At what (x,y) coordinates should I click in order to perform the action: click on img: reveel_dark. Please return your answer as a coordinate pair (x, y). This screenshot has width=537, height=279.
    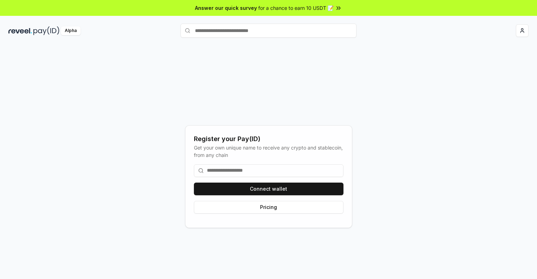
    Looking at the image, I should click on (20, 31).